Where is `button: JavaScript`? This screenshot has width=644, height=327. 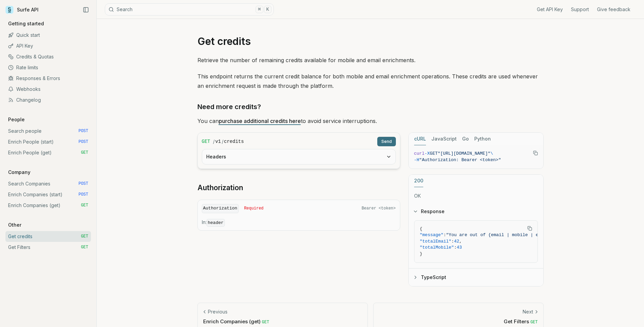 button: JavaScript is located at coordinates (444, 139).